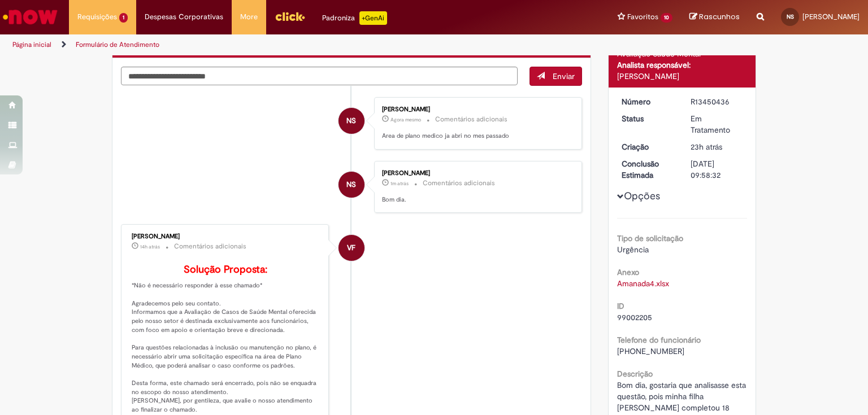 The width and height of the screenshot is (868, 415). What do you see at coordinates (352, 248) in the screenshot?
I see `div: Vivian FachiniDellagnezzeBordin` at bounding box center [352, 248].